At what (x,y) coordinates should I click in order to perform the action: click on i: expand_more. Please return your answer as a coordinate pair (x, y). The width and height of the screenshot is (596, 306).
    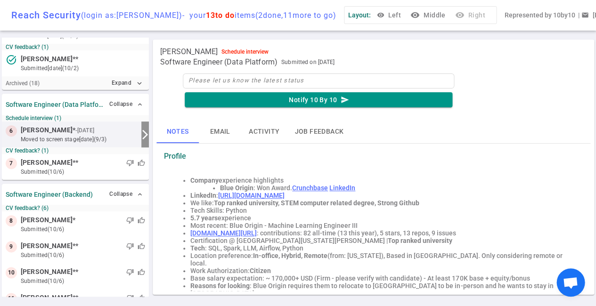
    Looking at the image, I should click on (139, 83).